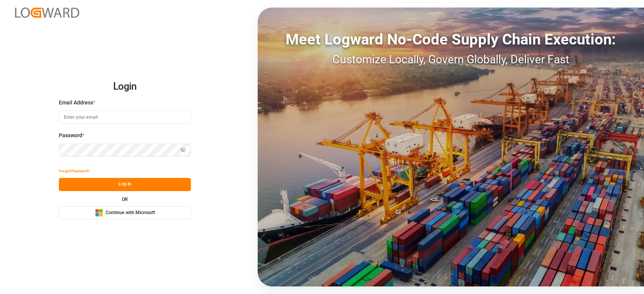  What do you see at coordinates (130, 213) in the screenshot?
I see `span: Continue with Microsoft` at bounding box center [130, 213].